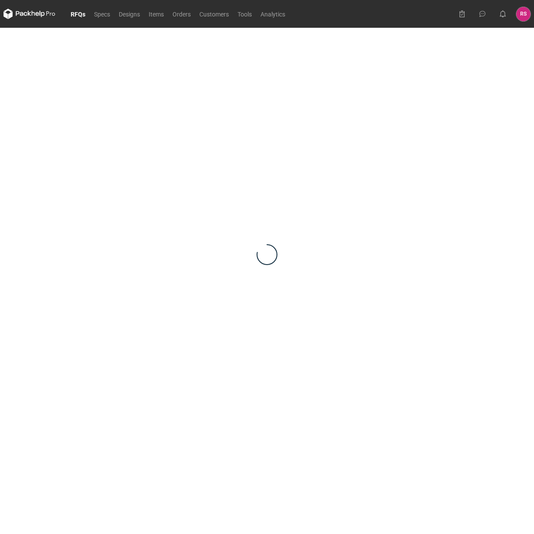 The image size is (534, 534). I want to click on a: RFQs, so click(78, 14).